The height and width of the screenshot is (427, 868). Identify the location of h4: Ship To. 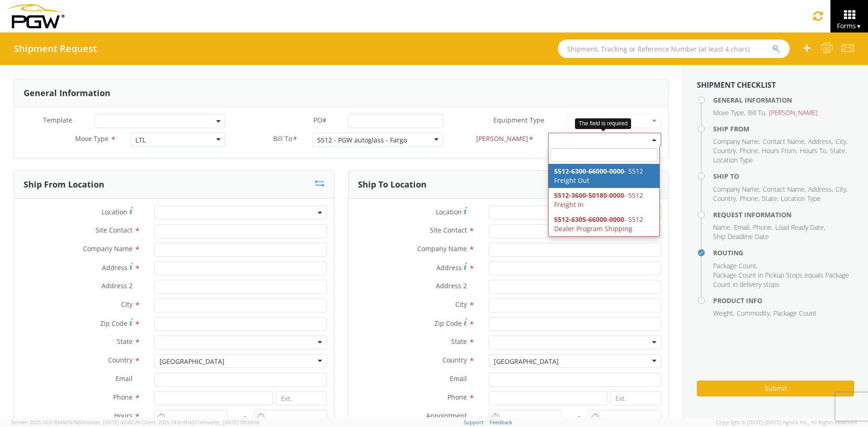
(784, 176).